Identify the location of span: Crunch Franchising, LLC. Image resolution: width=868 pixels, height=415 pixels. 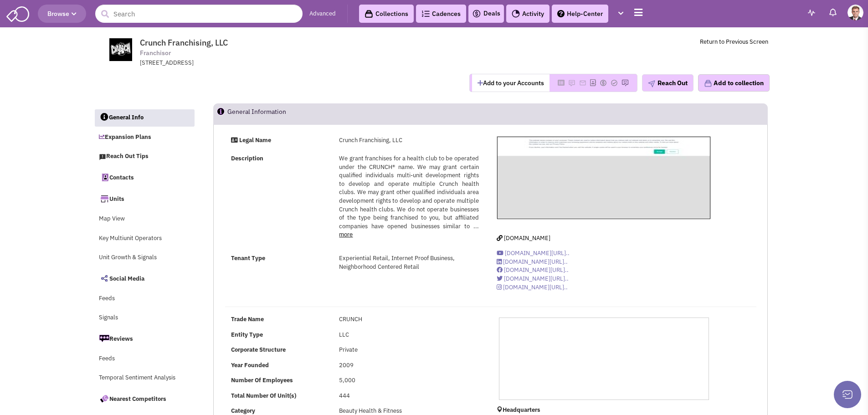
(183, 42).